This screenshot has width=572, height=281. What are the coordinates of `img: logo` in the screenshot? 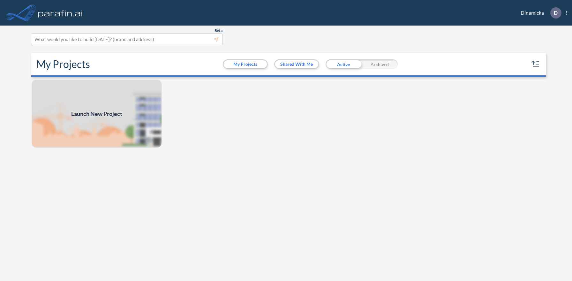 It's located at (60, 13).